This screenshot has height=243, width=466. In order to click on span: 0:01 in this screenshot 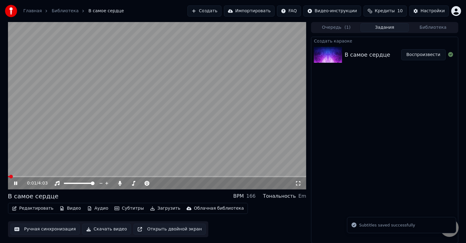, I will do `click(32, 184)`.